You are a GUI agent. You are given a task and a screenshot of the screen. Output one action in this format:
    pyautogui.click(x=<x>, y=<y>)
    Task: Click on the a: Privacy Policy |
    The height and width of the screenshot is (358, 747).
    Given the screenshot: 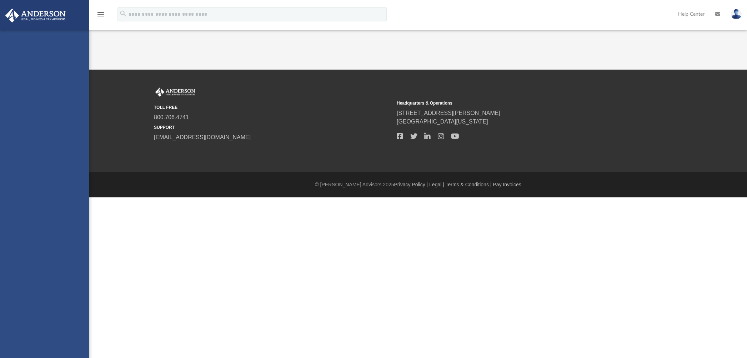 What is the action you would take?
    pyautogui.click(x=411, y=185)
    